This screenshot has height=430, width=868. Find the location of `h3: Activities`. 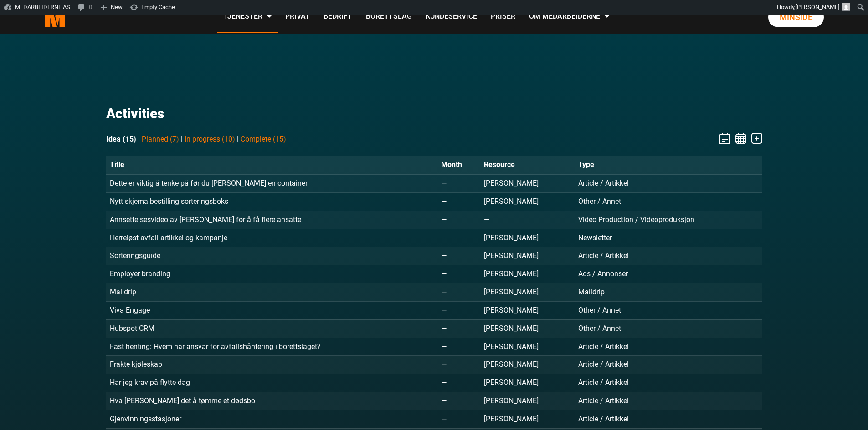

h3: Activities is located at coordinates (434, 114).